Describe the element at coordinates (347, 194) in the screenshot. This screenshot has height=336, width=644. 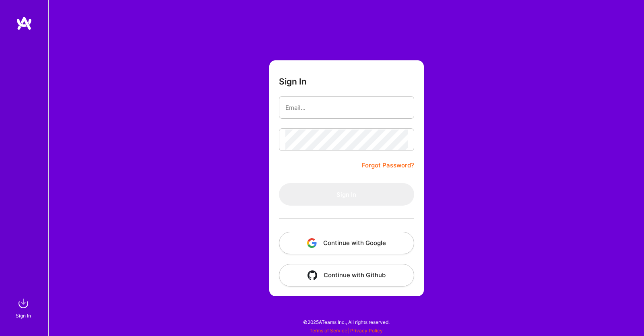
I see `button: Sign In` at that location.